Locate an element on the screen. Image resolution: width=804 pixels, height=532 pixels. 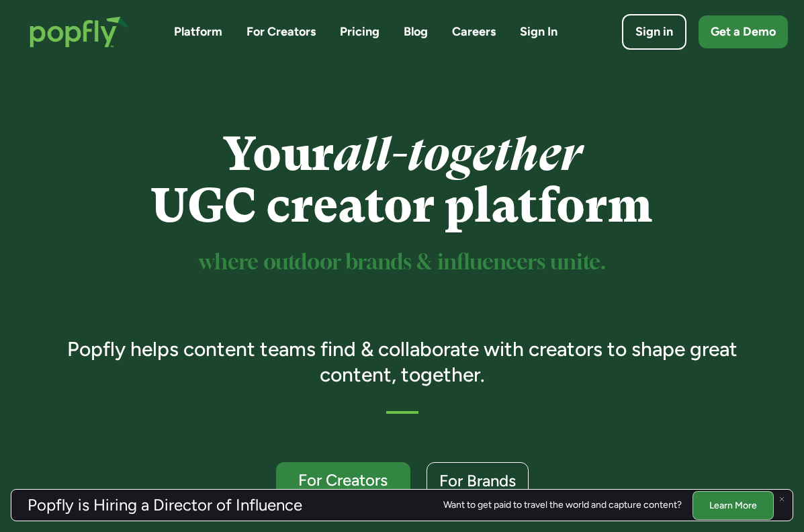
a: Get a Demo is located at coordinates (744, 31).